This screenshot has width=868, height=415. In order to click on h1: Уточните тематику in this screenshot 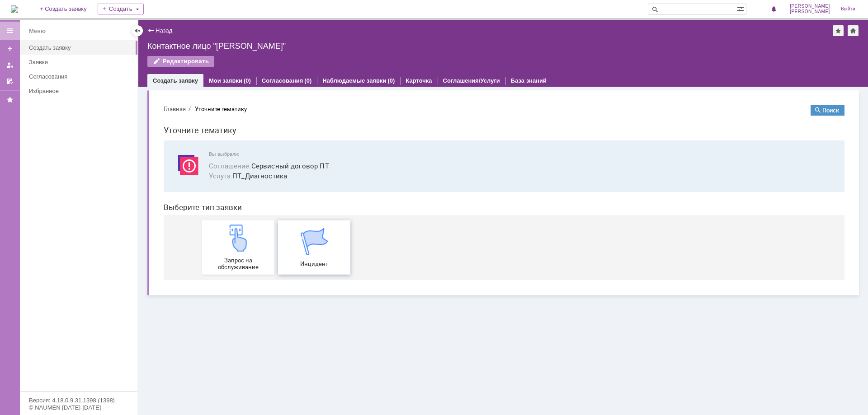, I will do `click(347, 33)`.